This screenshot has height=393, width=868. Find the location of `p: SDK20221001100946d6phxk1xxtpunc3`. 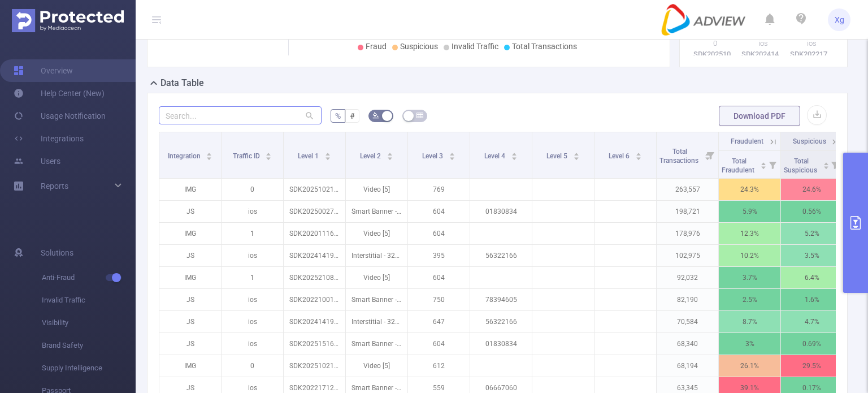

p: SDK20221001100946d6phxk1xxtpunc3 is located at coordinates (314, 299).